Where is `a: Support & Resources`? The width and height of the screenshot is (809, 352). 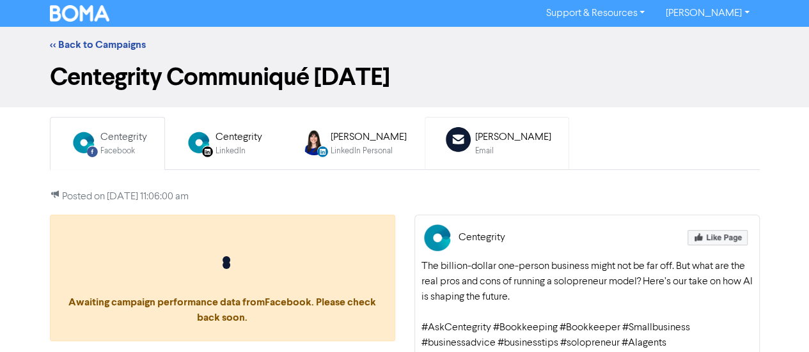
a: Support & Resources is located at coordinates (595, 13).